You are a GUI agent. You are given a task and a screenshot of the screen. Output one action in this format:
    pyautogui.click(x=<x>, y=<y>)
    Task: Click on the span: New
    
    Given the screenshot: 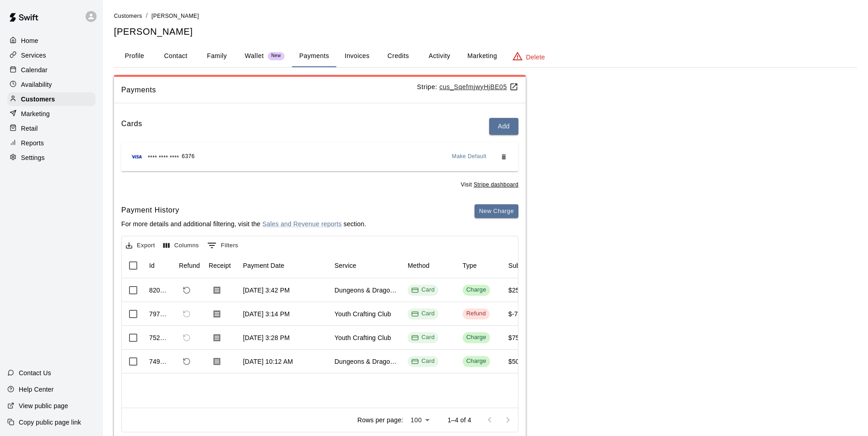 What is the action you would take?
    pyautogui.click(x=276, y=55)
    